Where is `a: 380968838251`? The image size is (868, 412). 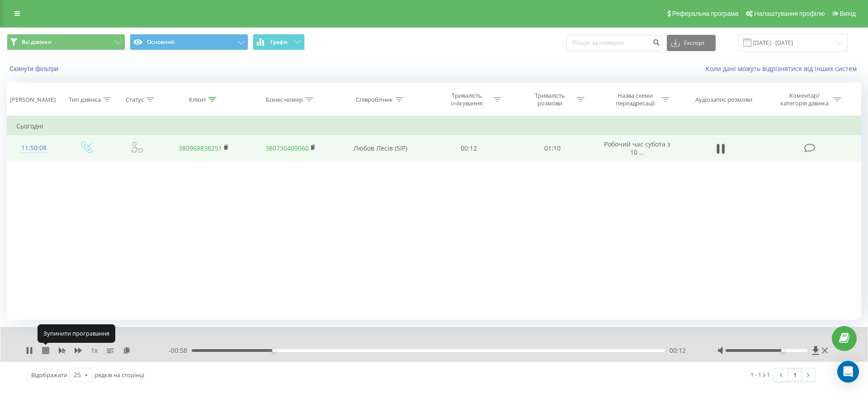 a: 380968838251 is located at coordinates (200, 148).